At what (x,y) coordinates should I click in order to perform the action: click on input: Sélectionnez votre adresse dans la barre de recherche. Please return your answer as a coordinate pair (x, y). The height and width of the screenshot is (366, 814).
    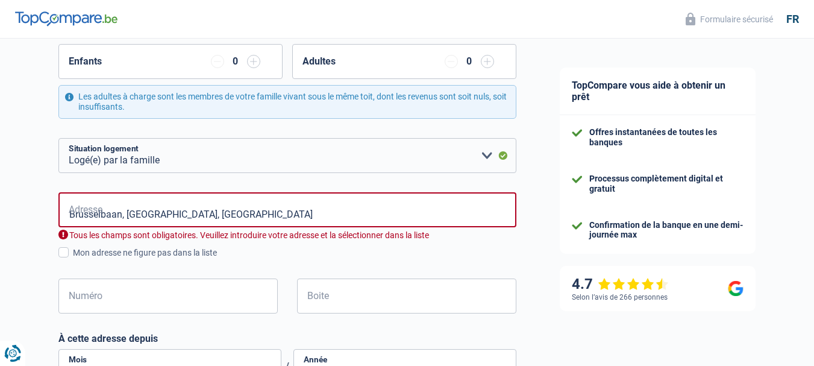
    Looking at the image, I should click on (287, 210).